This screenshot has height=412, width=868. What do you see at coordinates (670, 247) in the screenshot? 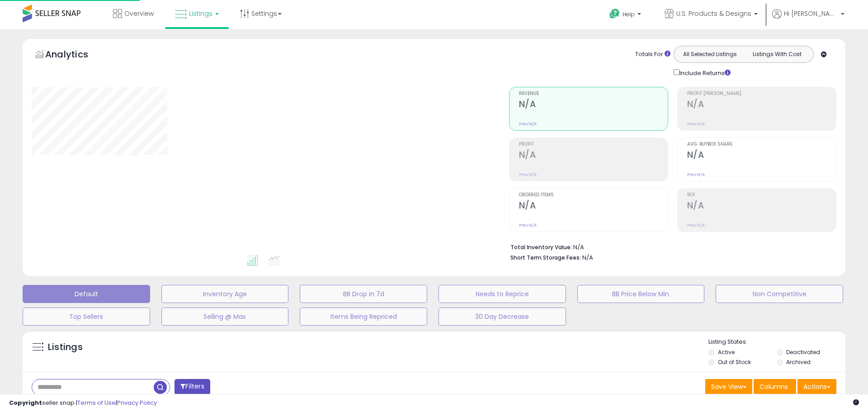
I see `li: N/A` at bounding box center [670, 247].